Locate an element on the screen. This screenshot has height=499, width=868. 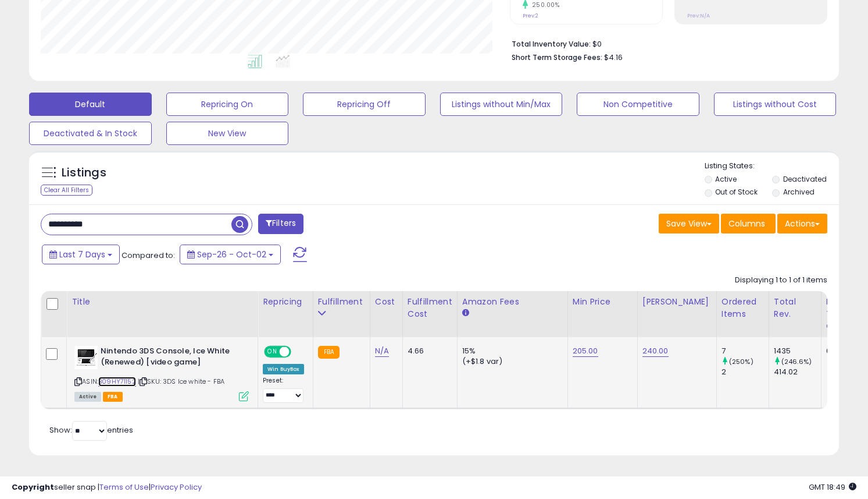
div: FBA Total Qty is located at coordinates (838, 314).